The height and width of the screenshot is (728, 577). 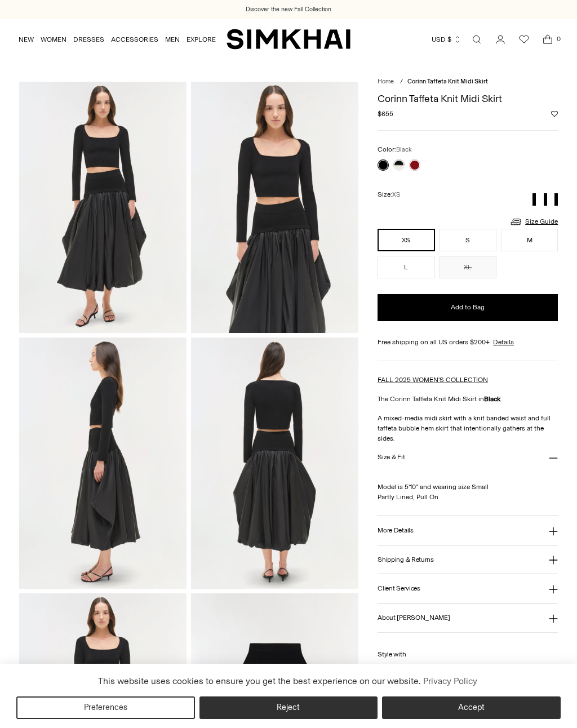 What do you see at coordinates (468, 267) in the screenshot?
I see `button: XL` at bounding box center [468, 267].